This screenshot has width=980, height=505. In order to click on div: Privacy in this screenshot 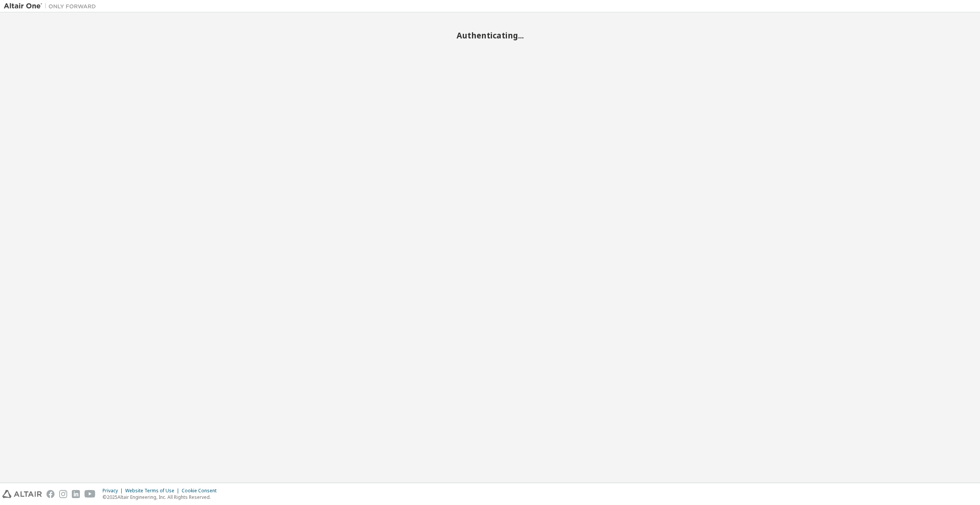, I will do `click(113, 491)`.